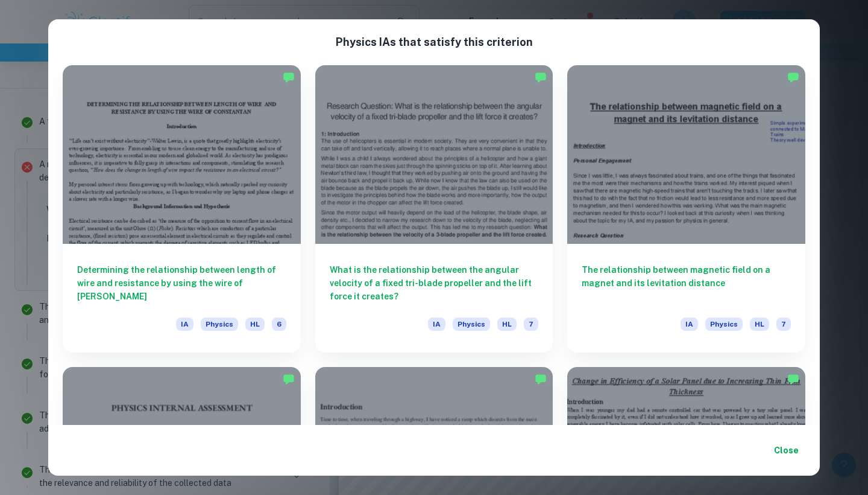  I want to click on a: Determining the relationship between length of wire and resistance by using the wire of [PERSON_N..., so click(182, 209).